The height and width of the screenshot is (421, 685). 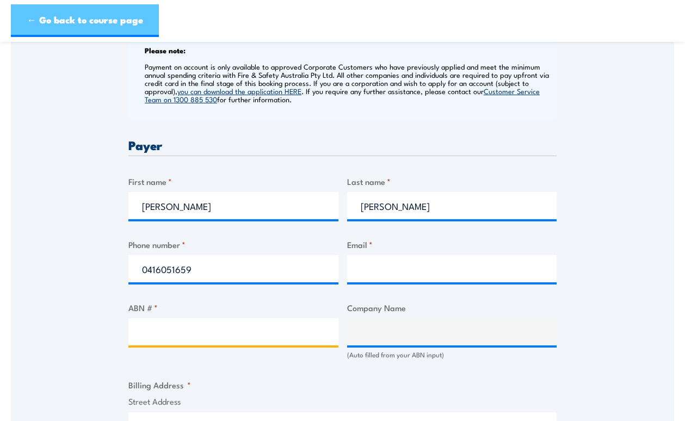 What do you see at coordinates (452, 181) in the screenshot?
I see `label: Last name` at bounding box center [452, 181].